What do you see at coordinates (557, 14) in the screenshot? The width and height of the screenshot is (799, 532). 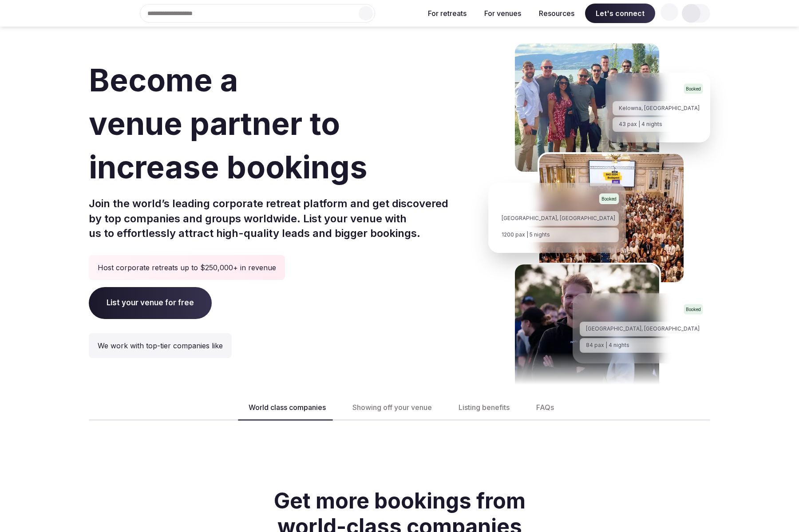 I see `button: Resources` at bounding box center [557, 14].